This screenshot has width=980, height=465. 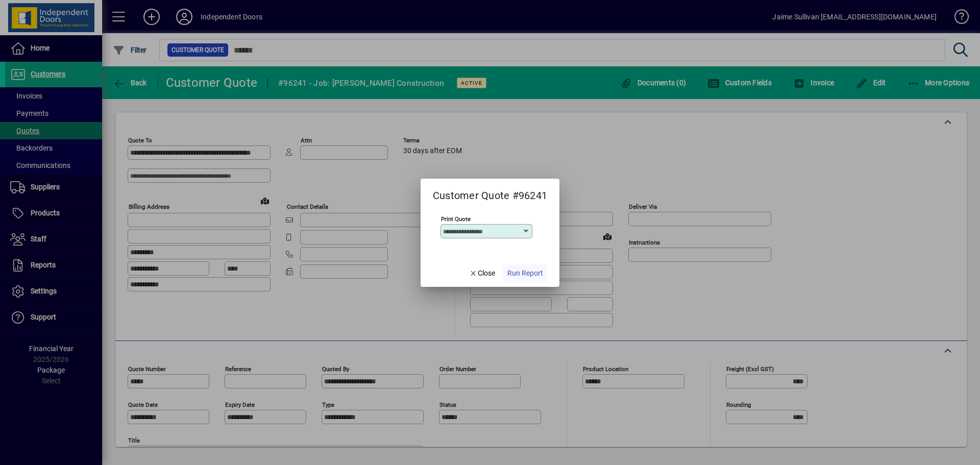 What do you see at coordinates (482, 274) in the screenshot?
I see `button: Close` at bounding box center [482, 274].